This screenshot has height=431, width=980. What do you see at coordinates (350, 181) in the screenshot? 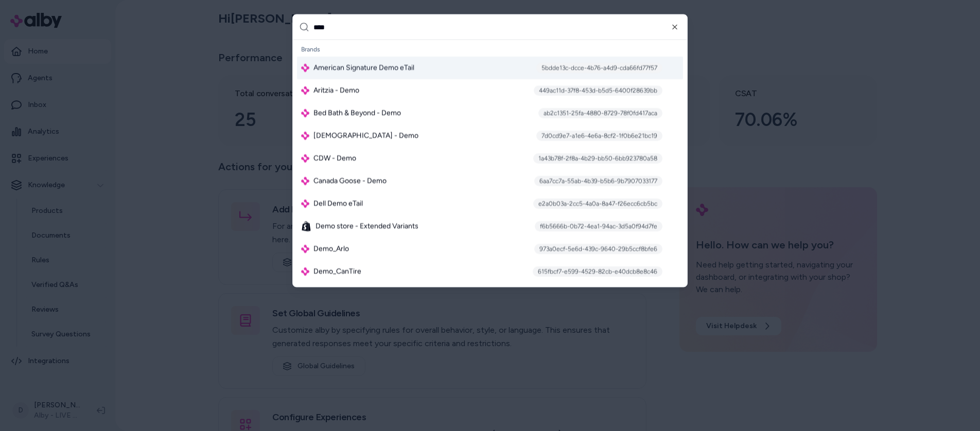
I see `span: Canada Goose - Demo` at bounding box center [350, 181].